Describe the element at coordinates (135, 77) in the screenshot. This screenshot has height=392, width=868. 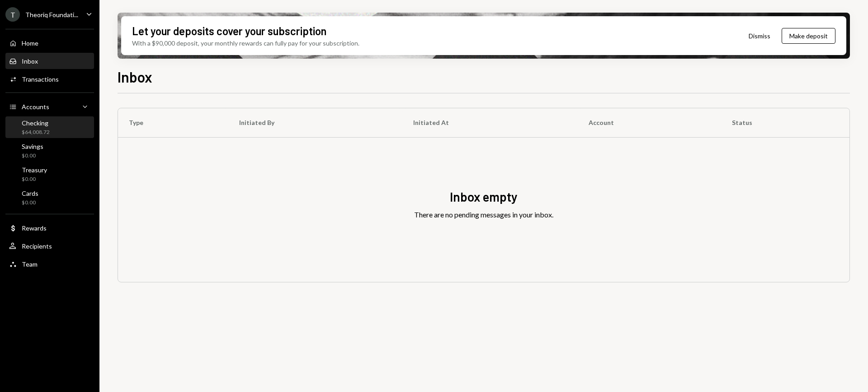
I see `h1: Inbox` at that location.